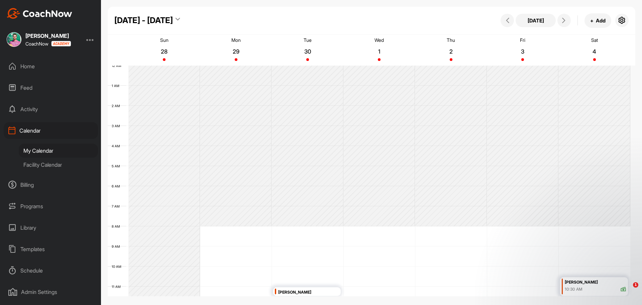 The height and width of the screenshot is (305, 642). I want to click on img: CoachNow acadmey, so click(61, 43).